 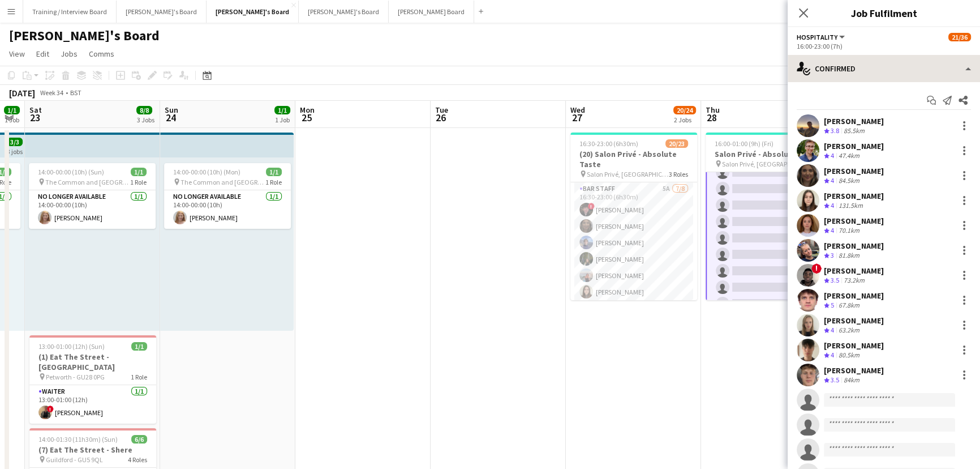 I want to click on span: 16:30-23:00 (6h30m), so click(x=609, y=143).